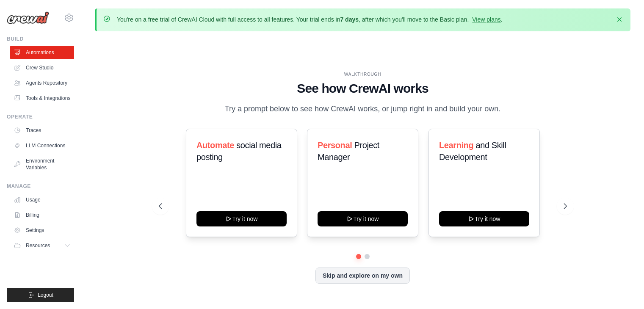 The image size is (644, 309). I want to click on a: View plans, so click(486, 19).